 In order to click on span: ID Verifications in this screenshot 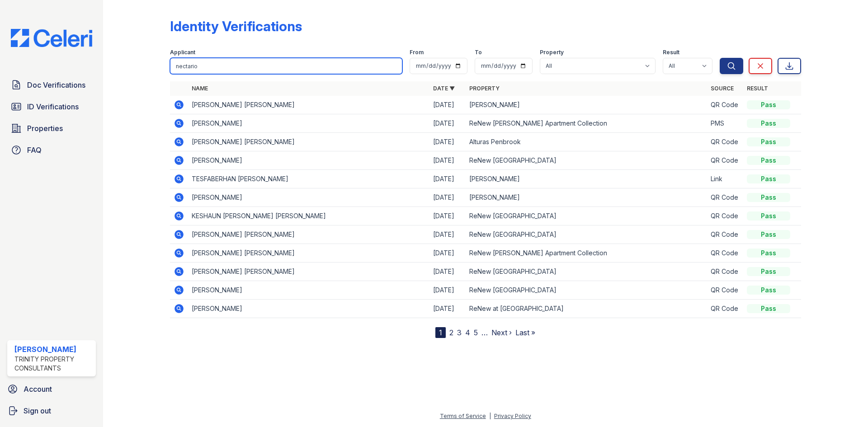, I will do `click(53, 107)`.